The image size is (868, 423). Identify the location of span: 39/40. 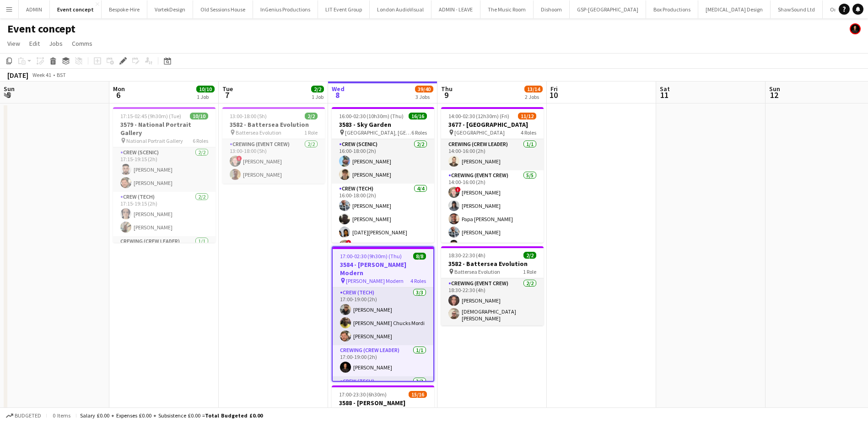
(424, 89).